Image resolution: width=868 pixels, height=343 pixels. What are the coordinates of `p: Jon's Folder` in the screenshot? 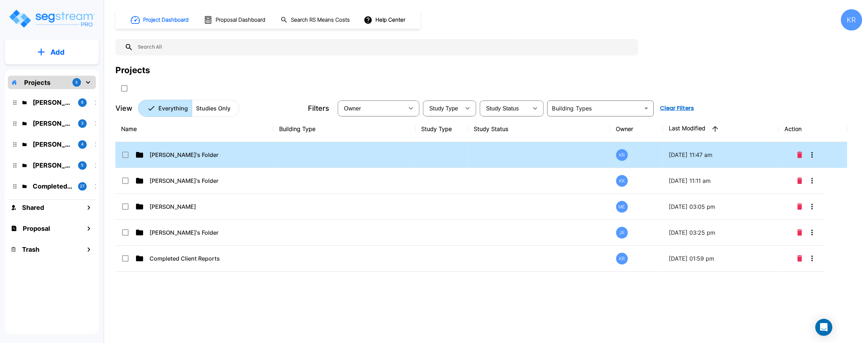 It's located at (52, 165).